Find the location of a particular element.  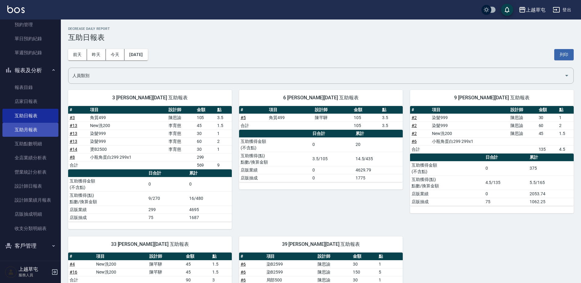

td: 9 is located at coordinates (224, 165).